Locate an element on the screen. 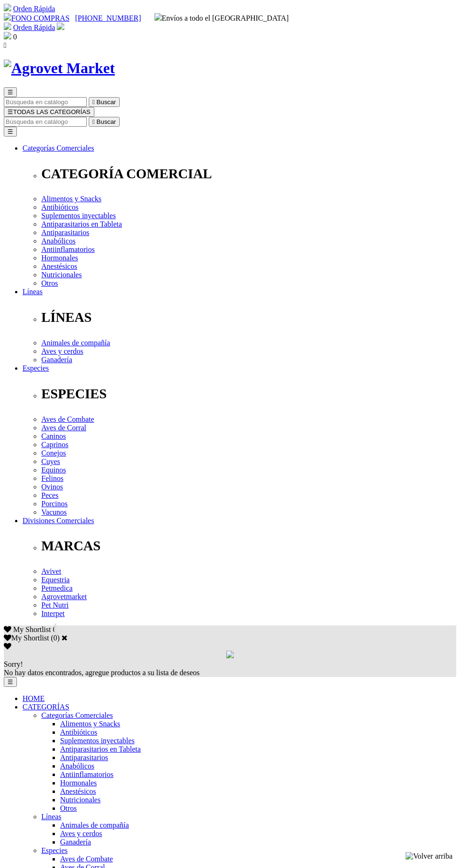 This screenshot has width=460, height=868. button: ☰TODAS LAS CATEGORÍAS is located at coordinates (49, 112).